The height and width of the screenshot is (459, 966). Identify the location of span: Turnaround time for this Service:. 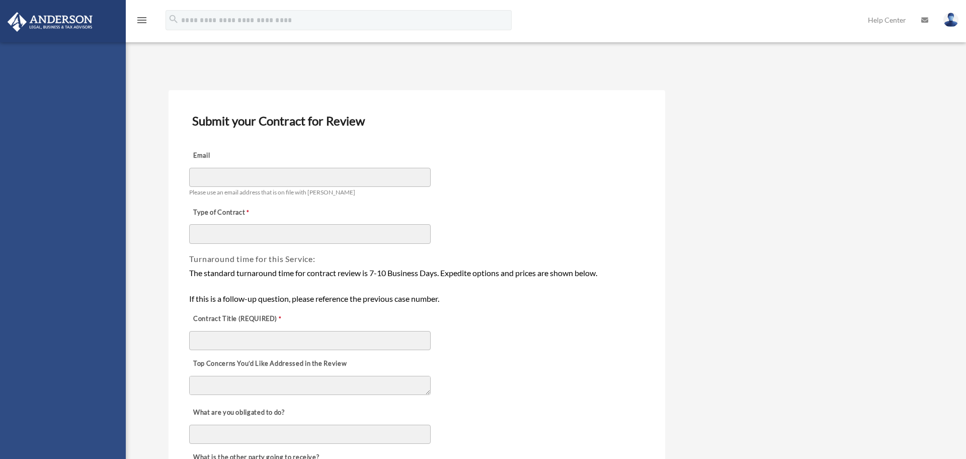
(252, 258).